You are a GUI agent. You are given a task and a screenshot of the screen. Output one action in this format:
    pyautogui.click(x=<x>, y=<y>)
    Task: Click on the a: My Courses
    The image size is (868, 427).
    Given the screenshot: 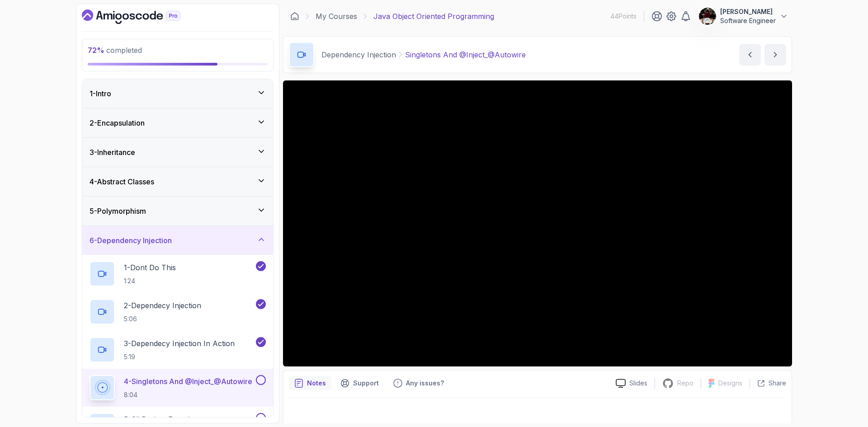 What is the action you would take?
    pyautogui.click(x=336, y=16)
    